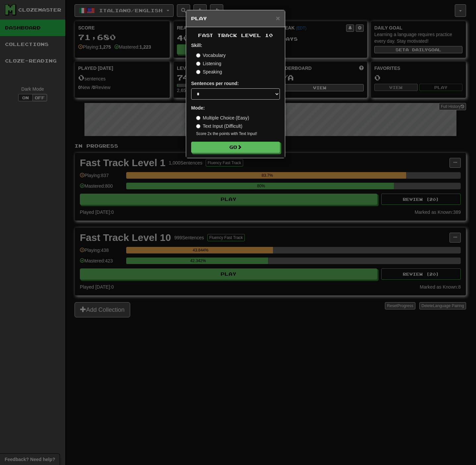 The image size is (476, 465). I want to click on label: Speaking, so click(209, 72).